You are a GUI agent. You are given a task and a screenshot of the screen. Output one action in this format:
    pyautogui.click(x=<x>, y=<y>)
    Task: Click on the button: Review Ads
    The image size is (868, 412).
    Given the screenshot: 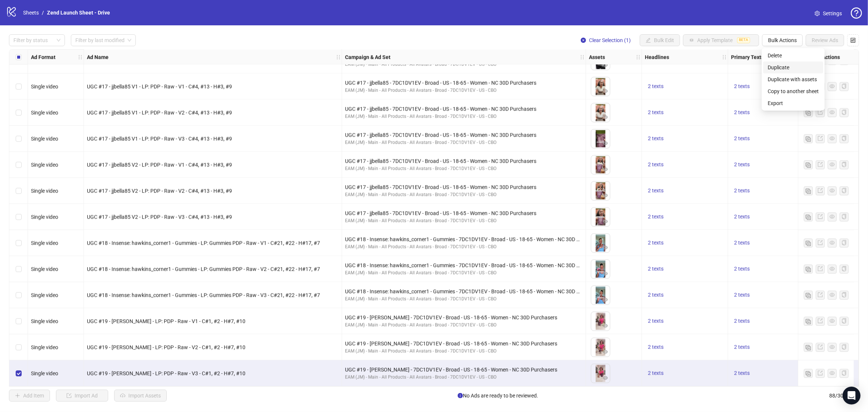 What is the action you would take?
    pyautogui.click(x=825, y=40)
    